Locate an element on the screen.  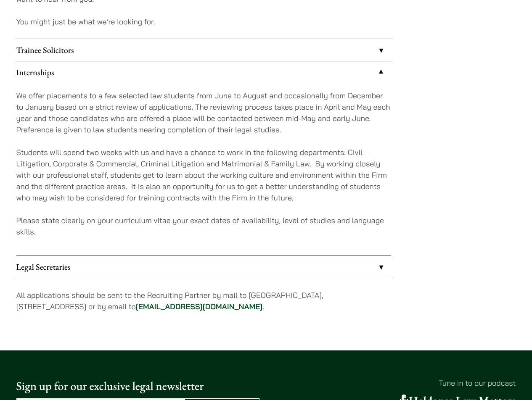
p: Tune in to our podcast is located at coordinates (394, 383).